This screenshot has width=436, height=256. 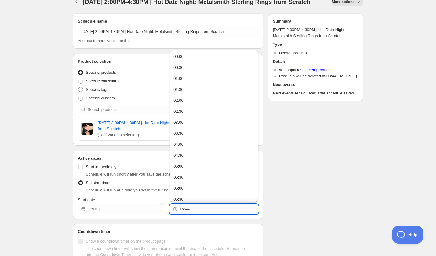 What do you see at coordinates (178, 145) in the screenshot?
I see `div: 04:00` at bounding box center [178, 145].